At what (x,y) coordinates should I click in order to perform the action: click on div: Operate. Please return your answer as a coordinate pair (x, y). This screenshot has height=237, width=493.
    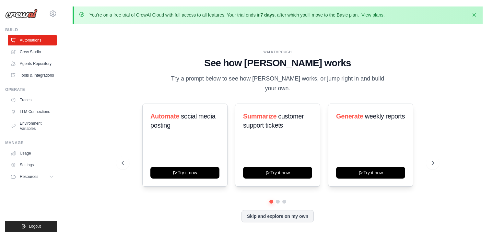
    Looking at the image, I should click on (31, 89).